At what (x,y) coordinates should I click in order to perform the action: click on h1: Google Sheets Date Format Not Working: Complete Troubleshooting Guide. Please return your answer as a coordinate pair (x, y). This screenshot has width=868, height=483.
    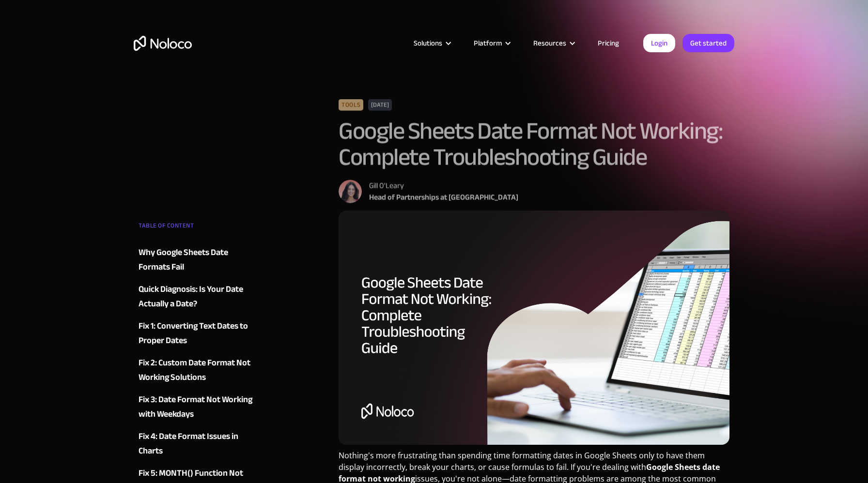
    Looking at the image, I should click on (533, 144).